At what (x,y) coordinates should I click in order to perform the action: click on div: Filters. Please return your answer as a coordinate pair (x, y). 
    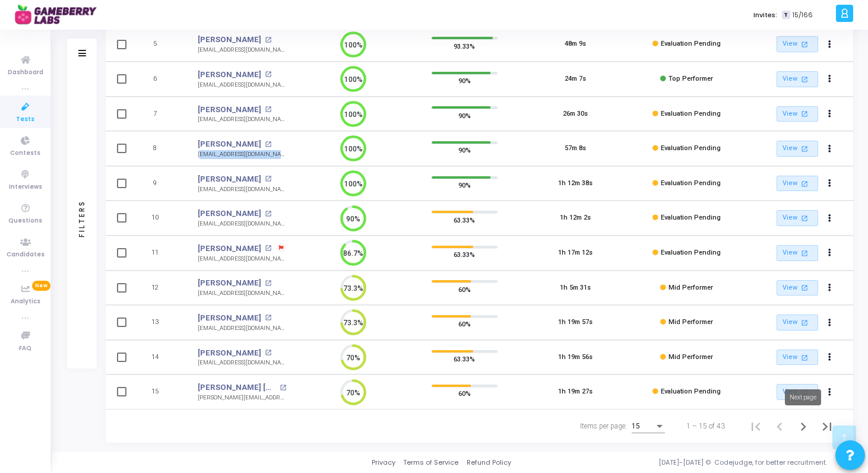
    Looking at the image, I should click on (82, 219).